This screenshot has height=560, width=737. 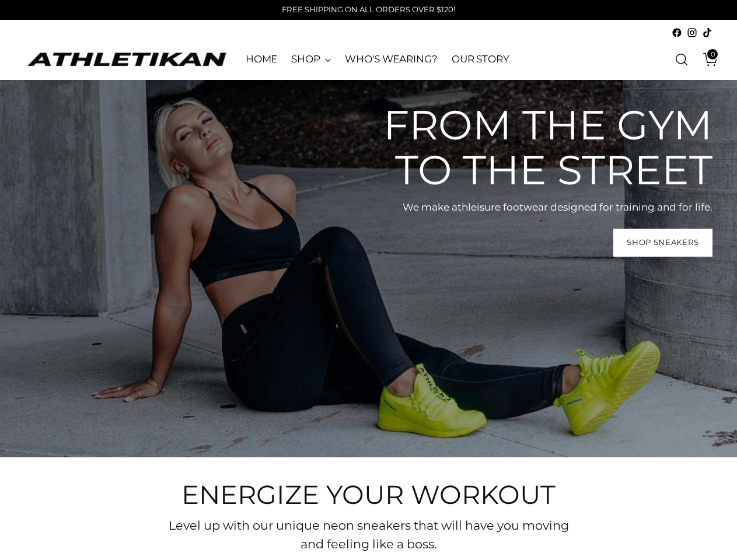 What do you see at coordinates (663, 243) in the screenshot?
I see `a: Shop Sneakers` at bounding box center [663, 243].